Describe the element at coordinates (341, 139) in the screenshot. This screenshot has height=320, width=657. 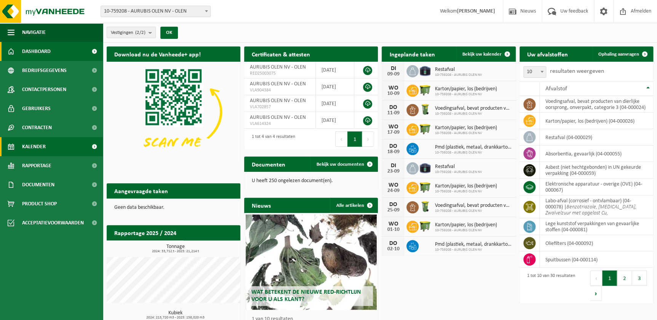
I see `button: Previous` at that location.